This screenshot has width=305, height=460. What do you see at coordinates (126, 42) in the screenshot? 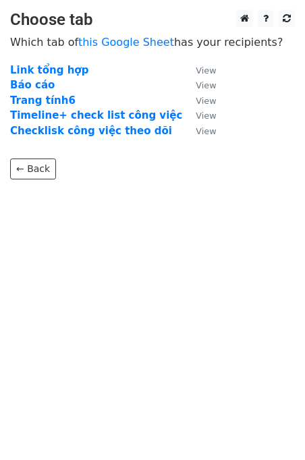
I see `a: this Google Sheet` at bounding box center [126, 42].